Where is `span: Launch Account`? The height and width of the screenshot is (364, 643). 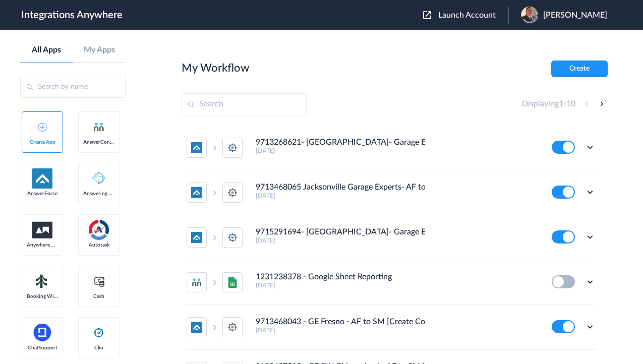 span: Launch Account is located at coordinates (467, 15).